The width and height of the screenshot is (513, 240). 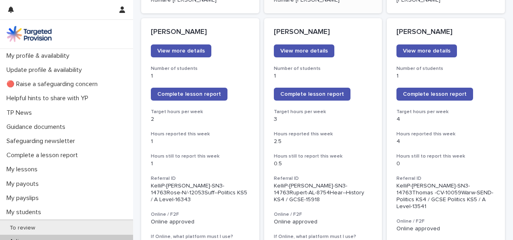 What do you see at coordinates (24, 184) in the screenshot?
I see `p: My payouts` at bounding box center [24, 184].